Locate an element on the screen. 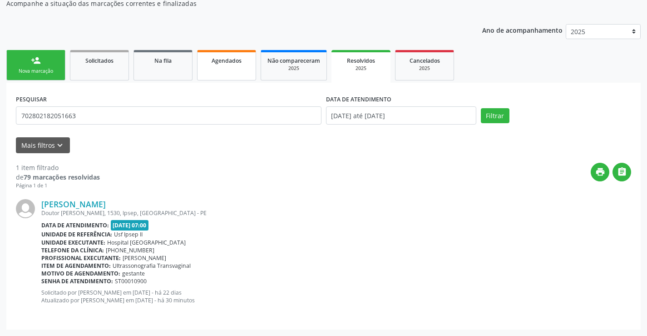  b: Data de atendimento: is located at coordinates (75, 225).